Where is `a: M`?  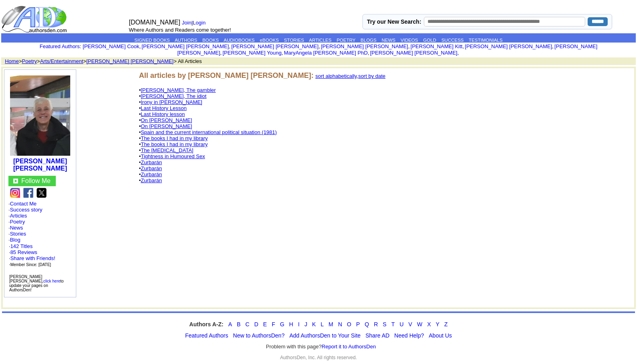
a: M is located at coordinates (331, 324).